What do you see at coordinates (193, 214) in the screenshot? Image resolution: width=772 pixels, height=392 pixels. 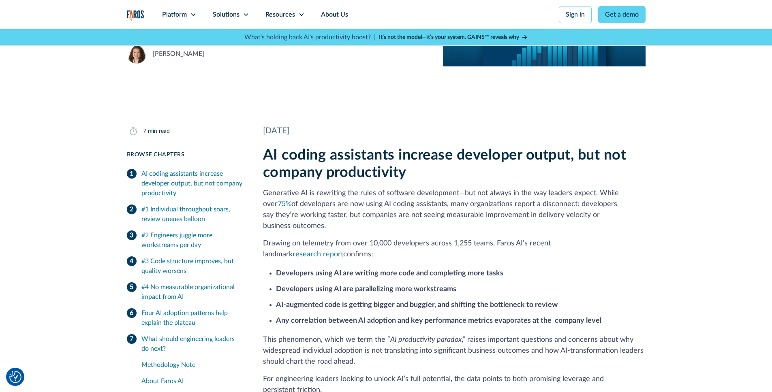 I see `div: #1 Individual throughput soars, review queues balloon` at bounding box center [193, 214].